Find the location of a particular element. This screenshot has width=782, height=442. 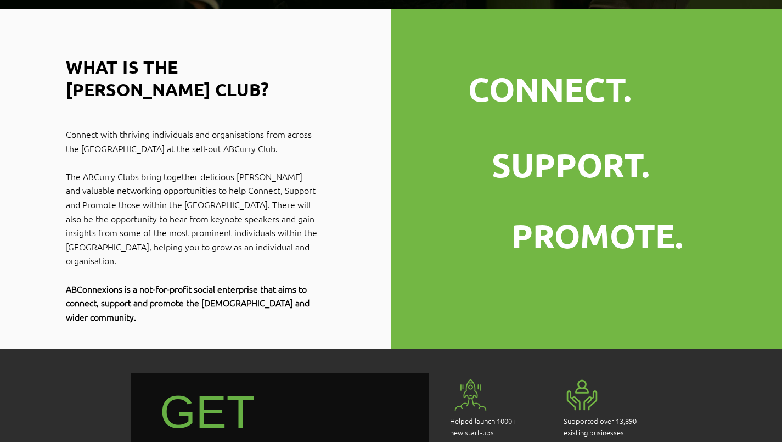

span: PROMOTE. is located at coordinates (597, 235).